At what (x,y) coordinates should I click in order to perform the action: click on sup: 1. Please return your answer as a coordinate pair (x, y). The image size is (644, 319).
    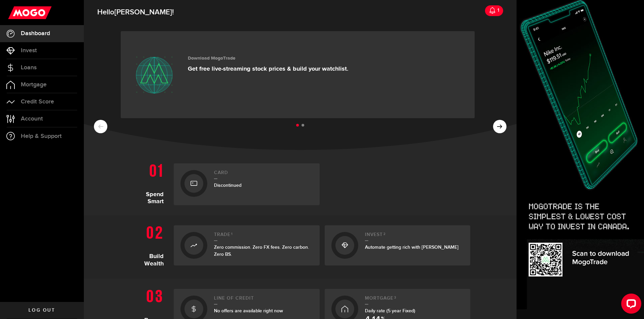
    Looking at the image, I should click on (232, 234).